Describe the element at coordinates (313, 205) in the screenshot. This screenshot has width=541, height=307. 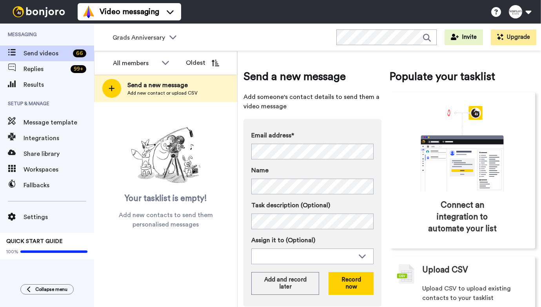
I see `label: Task description (Optional)` at that location.